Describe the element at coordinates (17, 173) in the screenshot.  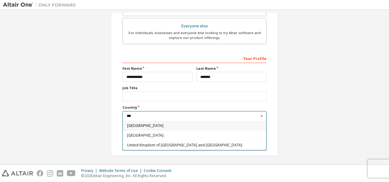
I see `img: altair_logo.svg` at that location.